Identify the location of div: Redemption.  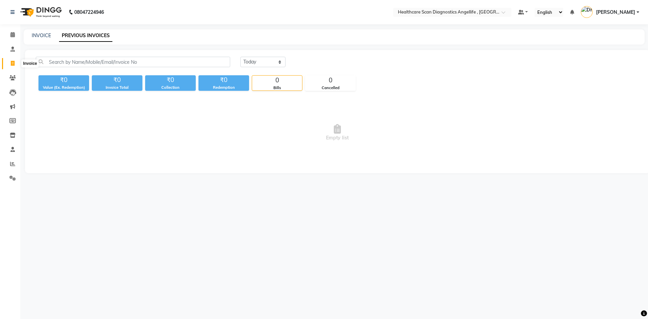
(224, 87).